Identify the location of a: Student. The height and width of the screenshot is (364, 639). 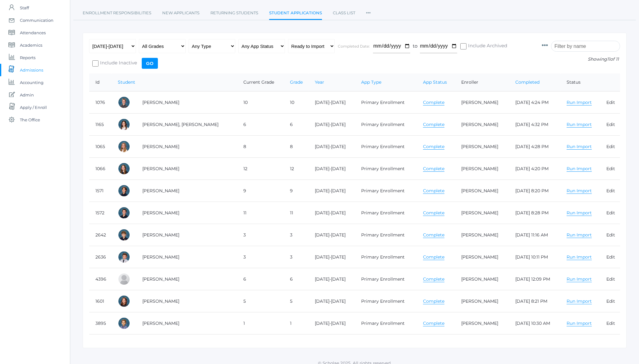
(127, 82).